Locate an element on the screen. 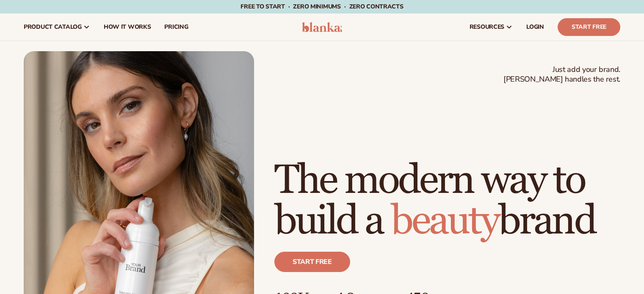 Image resolution: width=644 pixels, height=294 pixels. span: resources is located at coordinates (487, 27).